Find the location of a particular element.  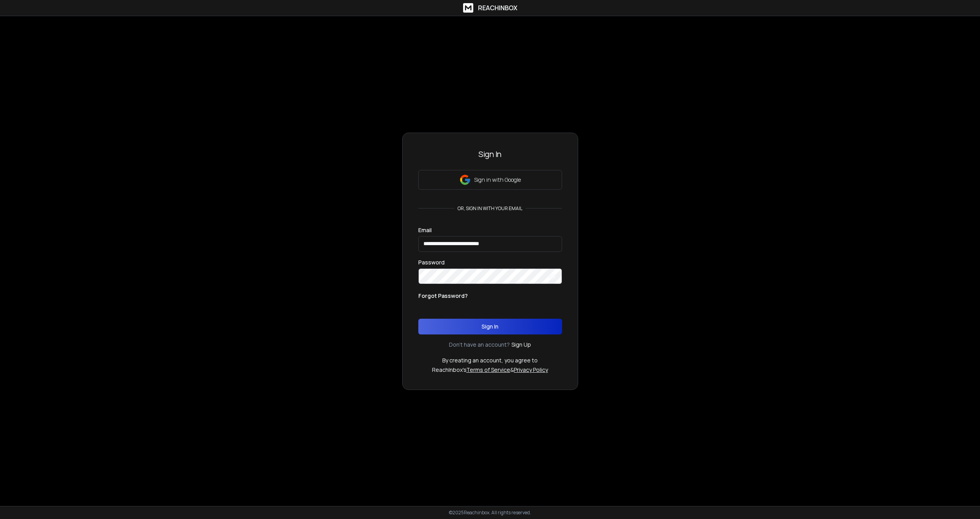

label: Email is located at coordinates (425, 230).